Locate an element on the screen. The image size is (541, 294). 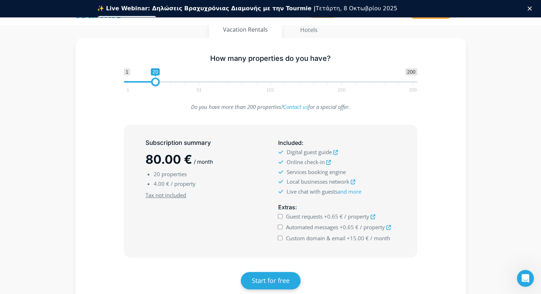
a: Εγγραφείτε δωρεάν is located at coordinates (127, 20).